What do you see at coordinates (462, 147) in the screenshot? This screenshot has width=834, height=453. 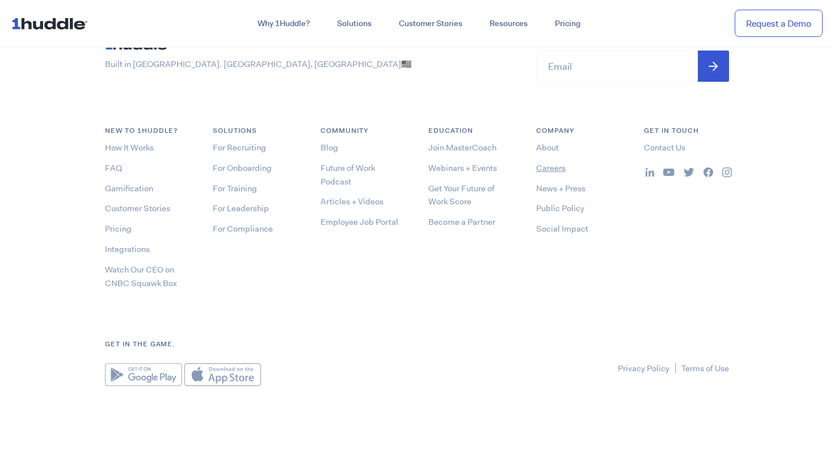 I see `a: Join MasterCoach` at bounding box center [462, 147].